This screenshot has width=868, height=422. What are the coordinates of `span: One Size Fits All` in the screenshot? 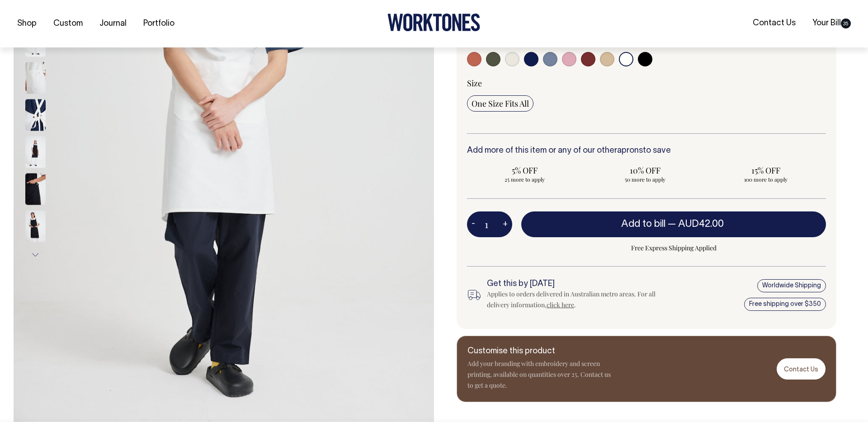 It's located at (500, 103).